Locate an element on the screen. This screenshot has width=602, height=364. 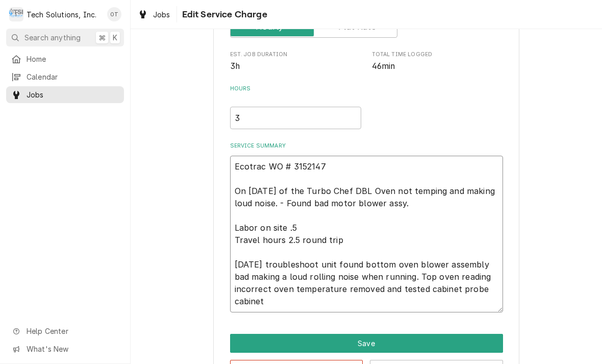
div: OT is located at coordinates (114, 15).